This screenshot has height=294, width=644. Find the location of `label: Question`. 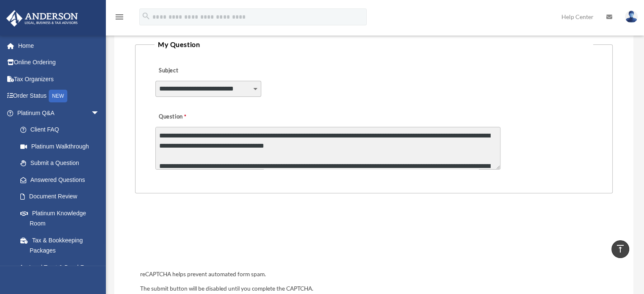

label: Question is located at coordinates (188, 117).